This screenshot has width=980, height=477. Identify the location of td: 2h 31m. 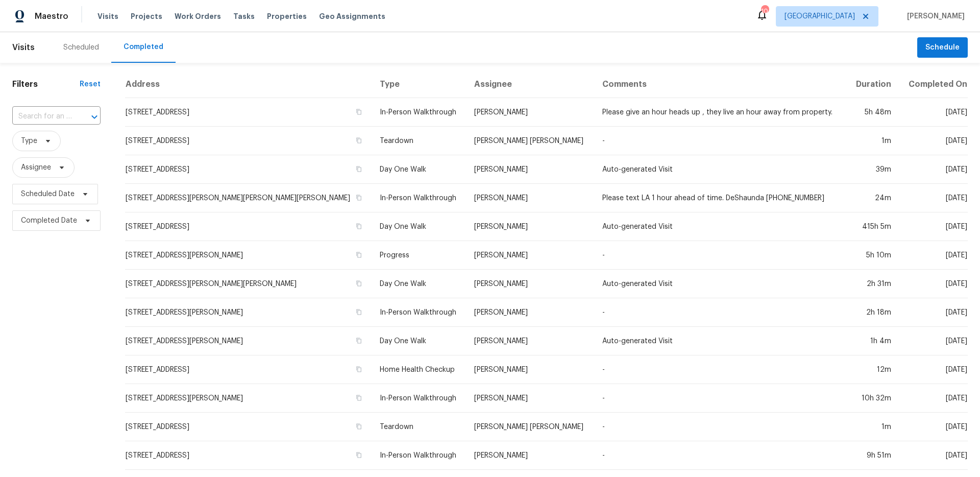
(873, 284).